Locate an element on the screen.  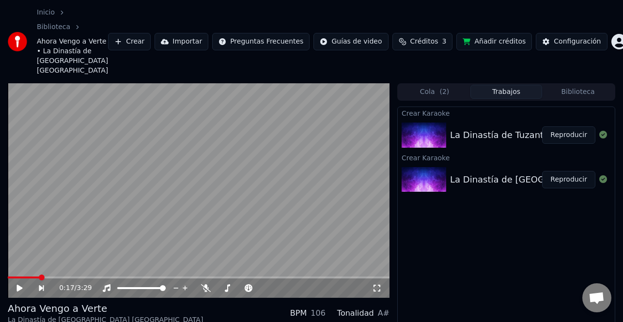
button: Cola is located at coordinates (435, 92).